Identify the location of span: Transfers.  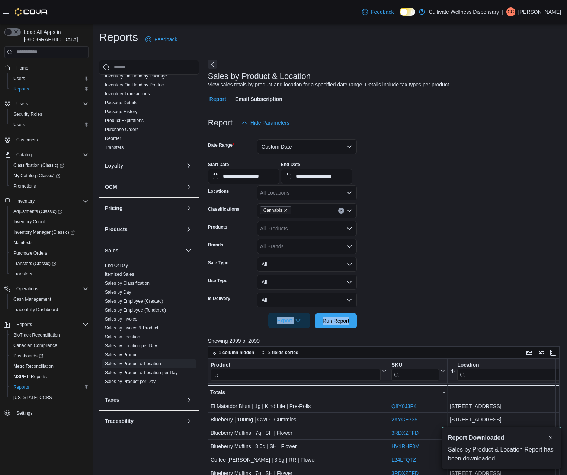
(49, 274).